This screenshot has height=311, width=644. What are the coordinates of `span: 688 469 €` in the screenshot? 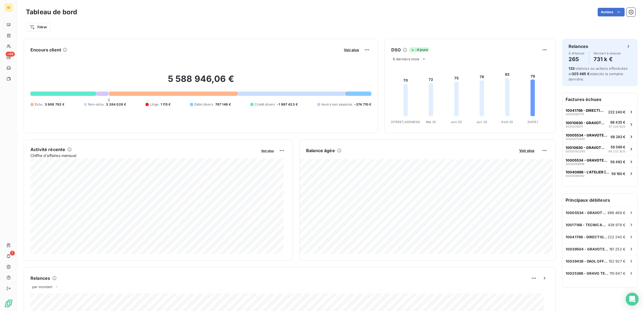 It's located at (616, 213).